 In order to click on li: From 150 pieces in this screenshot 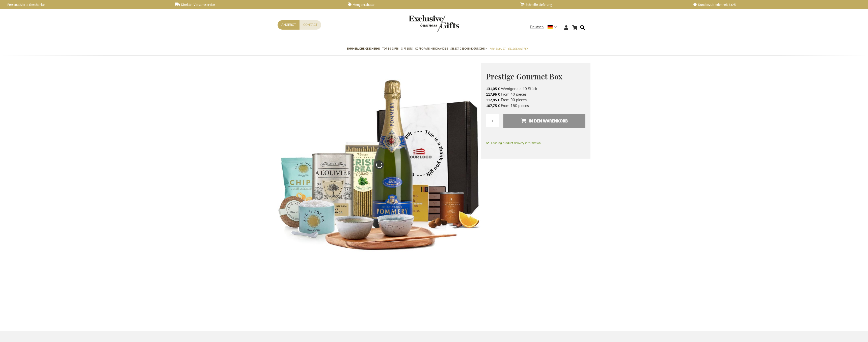, I will do `click(536, 105)`.